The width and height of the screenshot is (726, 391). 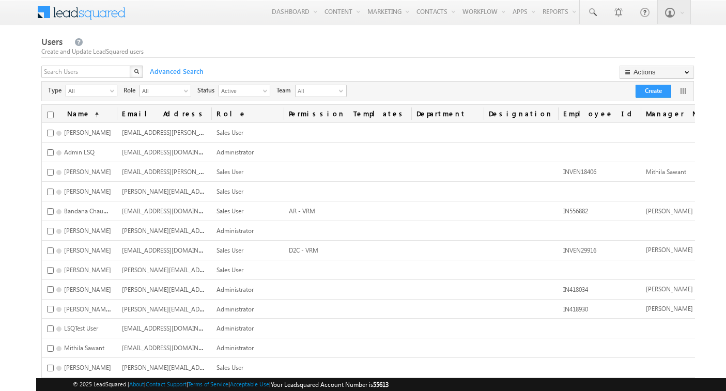 I want to click on a: Employee Id, so click(x=599, y=114).